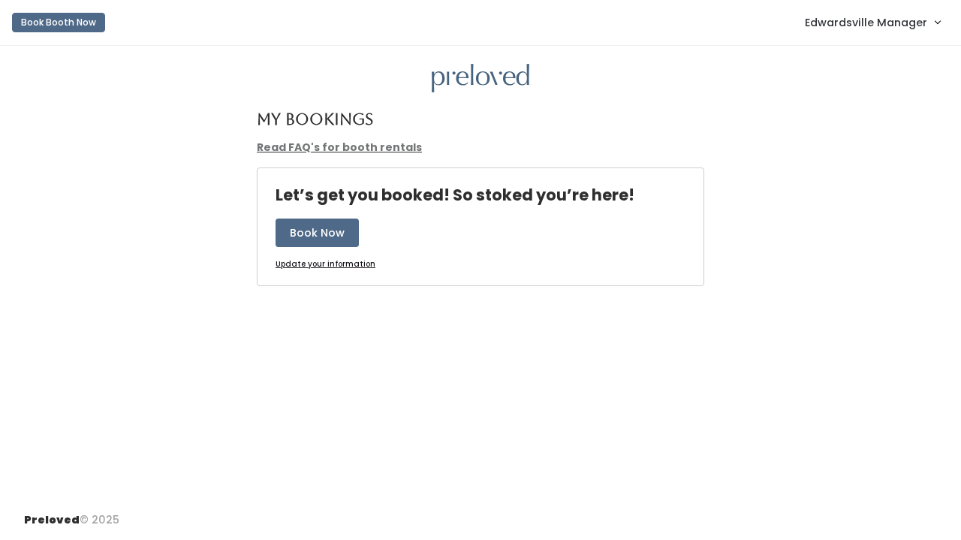 This screenshot has height=540, width=961. What do you see at coordinates (480, 78) in the screenshot?
I see `img: preloved logo` at bounding box center [480, 78].